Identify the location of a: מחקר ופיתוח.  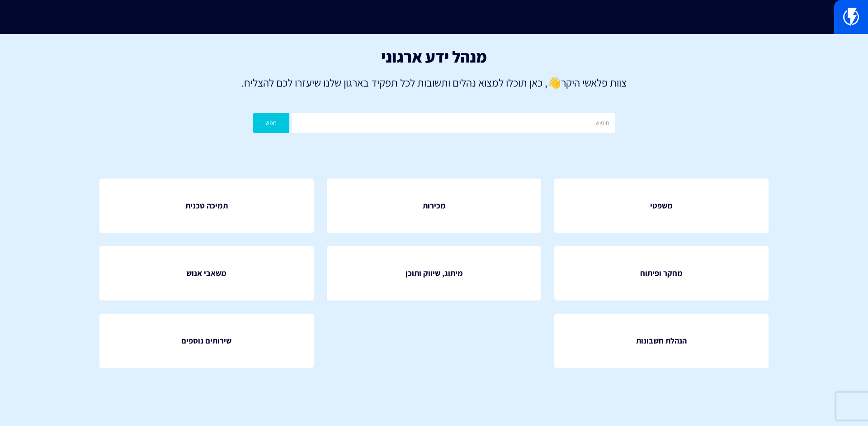
(662, 273).